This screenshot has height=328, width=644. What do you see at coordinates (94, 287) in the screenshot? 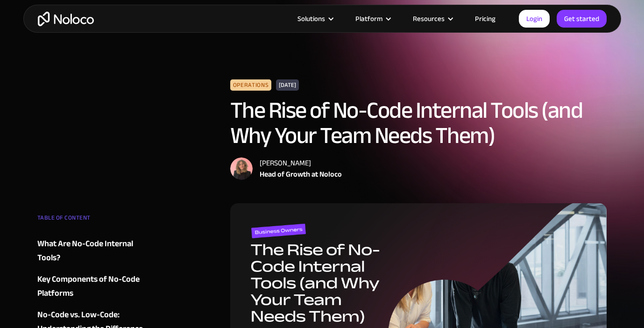
I see `a: Key Components of No-Code Platforms` at bounding box center [94, 287].